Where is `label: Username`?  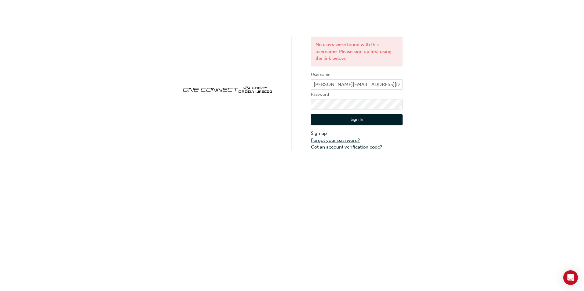
label: Username is located at coordinates (357, 75).